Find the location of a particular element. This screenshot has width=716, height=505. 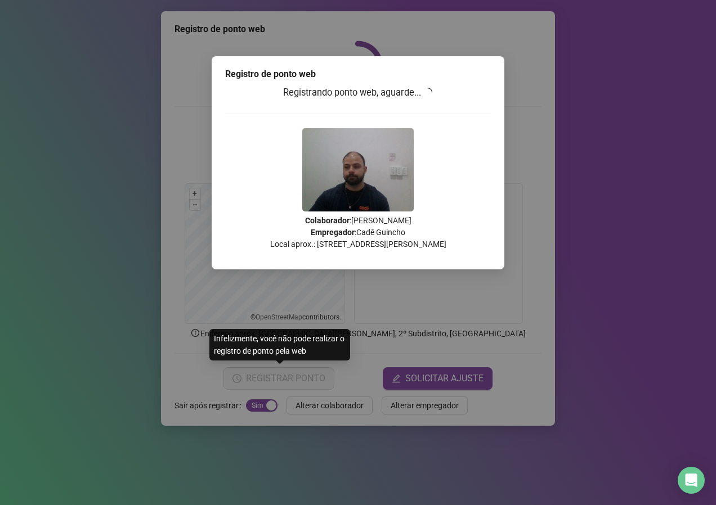

strong: Empregador is located at coordinates (333, 232).